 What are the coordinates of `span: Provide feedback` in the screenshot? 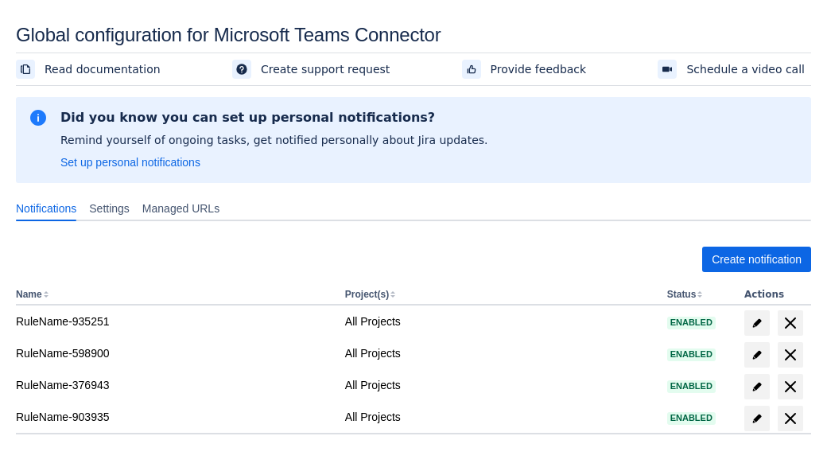 It's located at (538, 69).